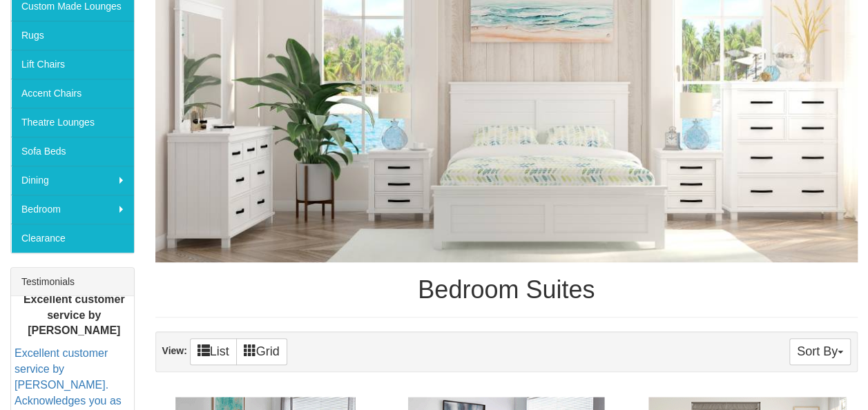 The width and height of the screenshot is (868, 410). What do you see at coordinates (214, 351) in the screenshot?
I see `a: List` at bounding box center [214, 351].